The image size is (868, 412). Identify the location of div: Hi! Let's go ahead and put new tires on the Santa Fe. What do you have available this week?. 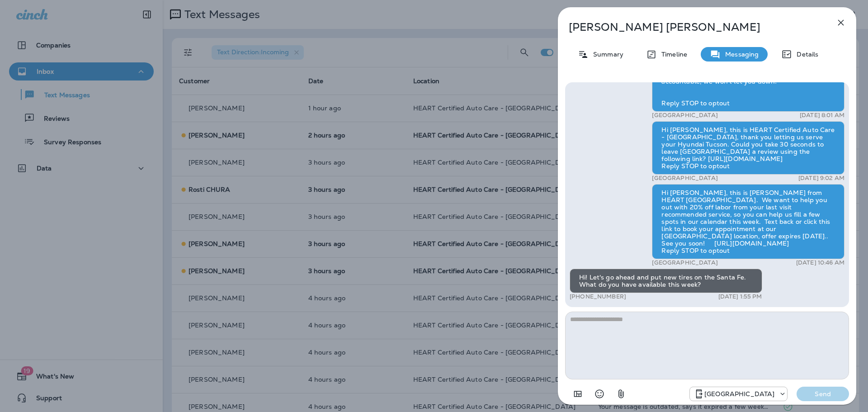
(666, 280).